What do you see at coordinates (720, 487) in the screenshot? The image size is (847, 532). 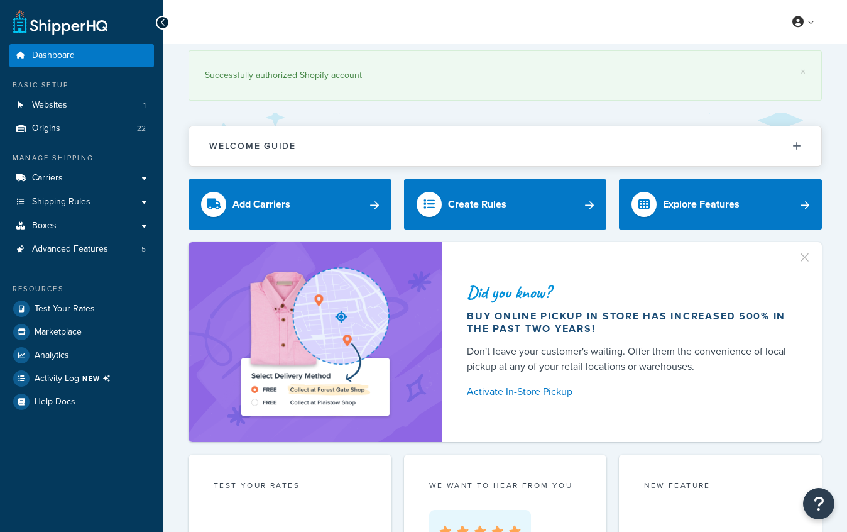 I see `div: New Feature` at bounding box center [720, 487].